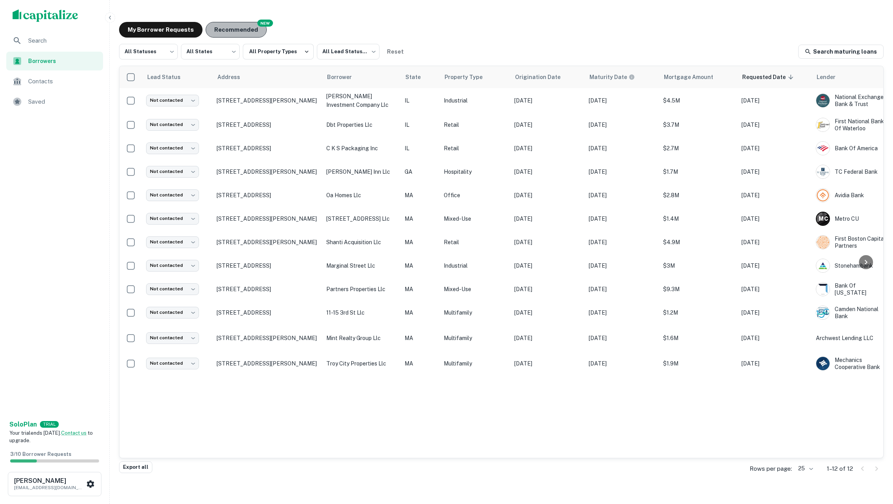 The height and width of the screenshot is (504, 893). I want to click on p: $1.4M, so click(698, 219).